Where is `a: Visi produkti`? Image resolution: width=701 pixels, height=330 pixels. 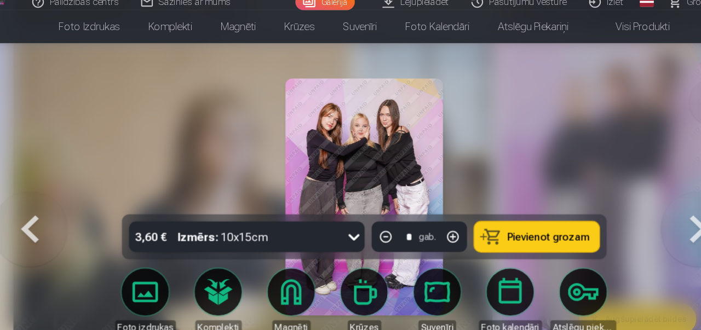
a: Visi produkti is located at coordinates (601, 31).